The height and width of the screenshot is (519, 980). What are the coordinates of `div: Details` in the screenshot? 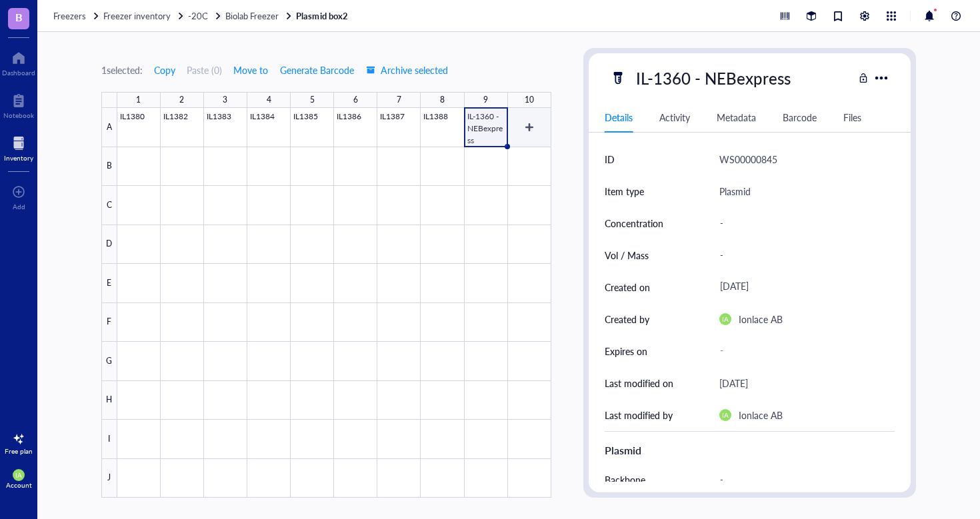 It's located at (619, 117).